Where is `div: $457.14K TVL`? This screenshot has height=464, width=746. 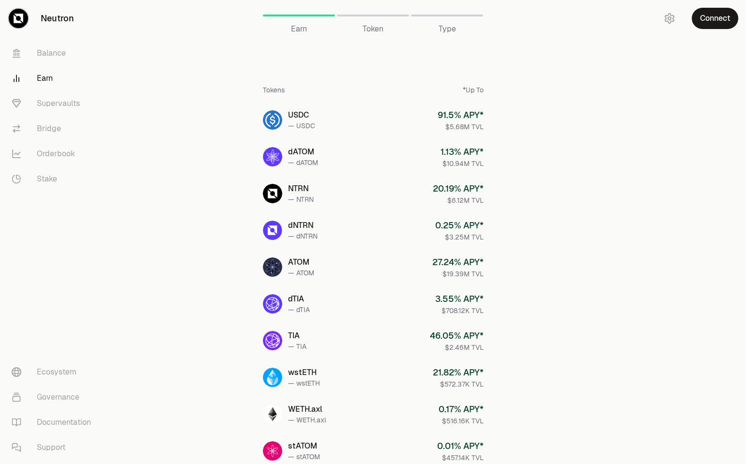 div: $457.14K TVL is located at coordinates (460, 458).